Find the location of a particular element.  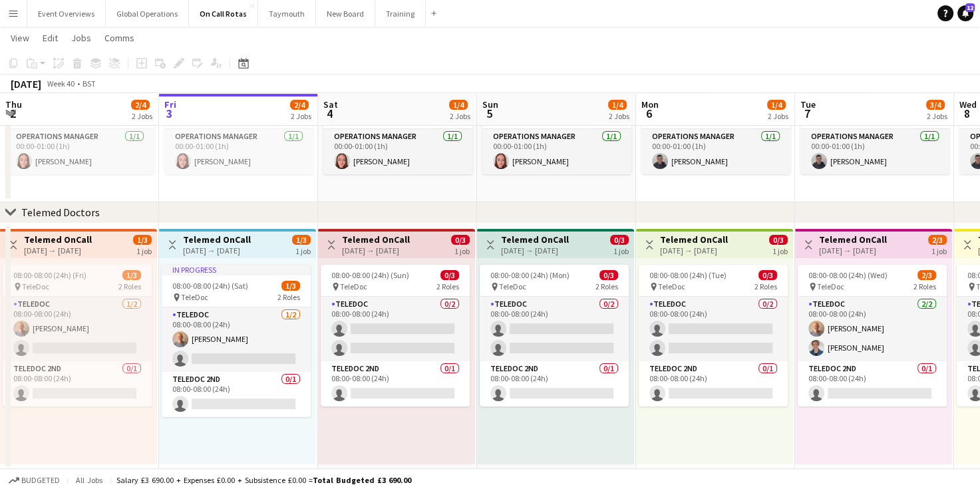

div: BST is located at coordinates (89, 83).